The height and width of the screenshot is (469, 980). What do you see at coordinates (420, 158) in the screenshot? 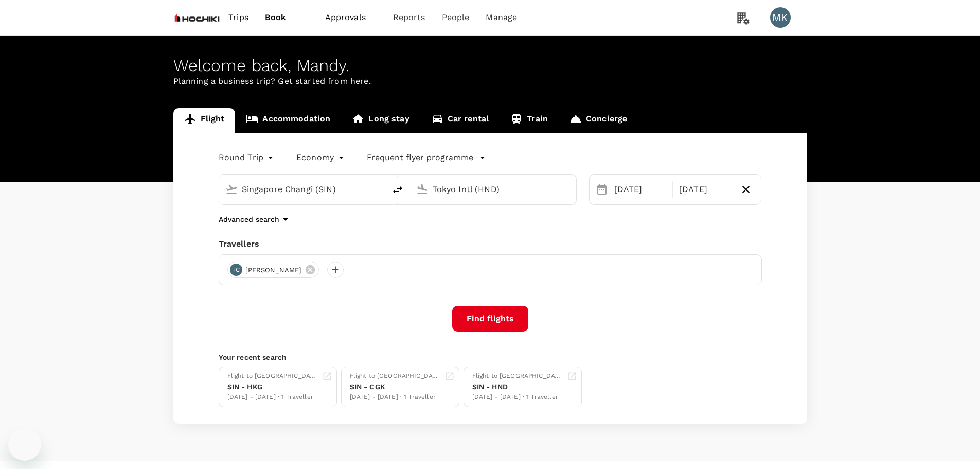
I see `p: Frequent flyer programme` at bounding box center [420, 158].